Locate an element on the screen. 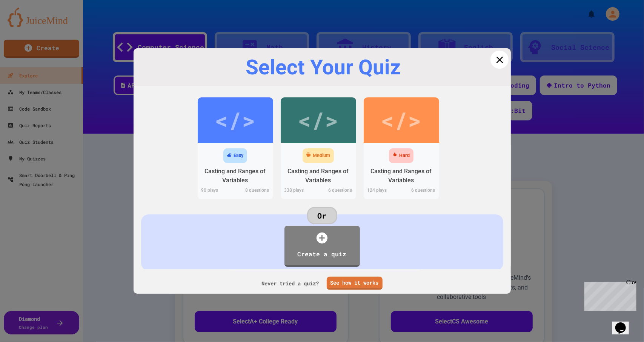 The image size is (644, 342). div: 338 play s is located at coordinates (300, 191).